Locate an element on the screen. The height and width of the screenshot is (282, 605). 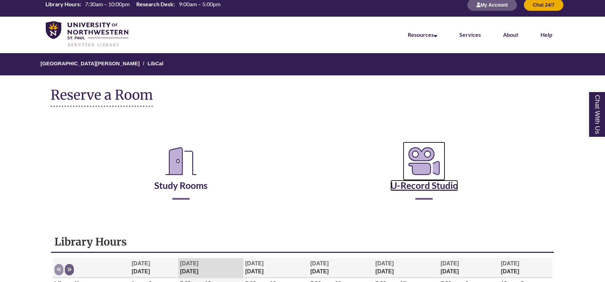
a: Chat 24/7 is located at coordinates (544, 5).